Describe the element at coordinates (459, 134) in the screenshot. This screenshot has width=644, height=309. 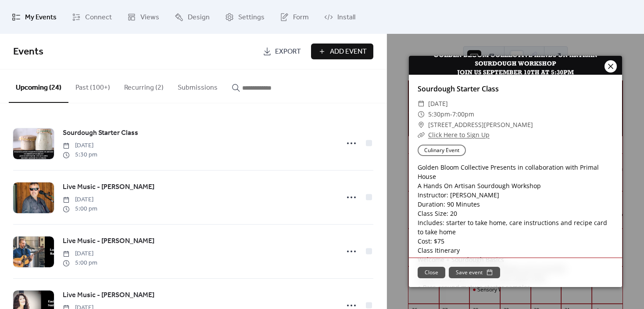
I see `a: Click Here to Sign Up` at that location.